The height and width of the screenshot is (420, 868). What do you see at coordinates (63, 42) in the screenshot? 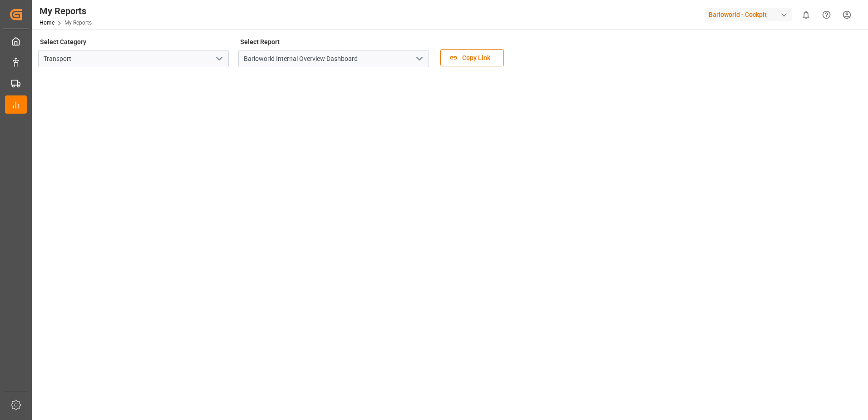
I see `label: Select Category` at bounding box center [63, 42].